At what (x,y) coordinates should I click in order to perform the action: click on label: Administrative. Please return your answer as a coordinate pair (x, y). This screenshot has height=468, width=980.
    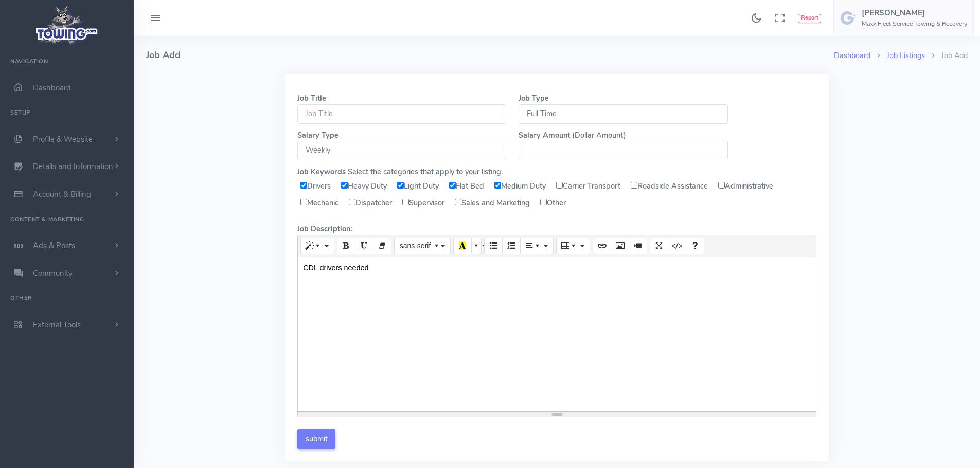
    Looking at the image, I should click on (747, 187).